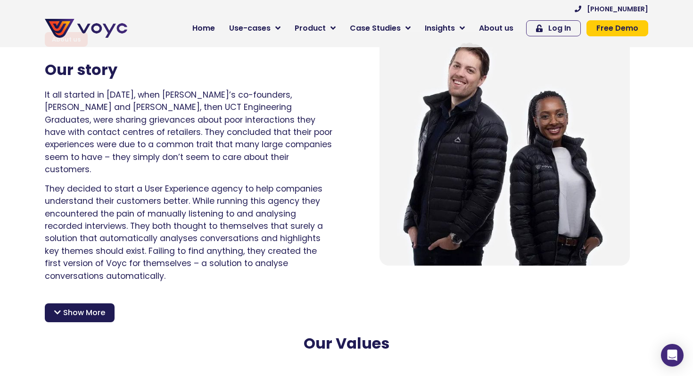 This screenshot has width=693, height=376. What do you see at coordinates (380, 28) in the screenshot?
I see `a: Case Studies` at bounding box center [380, 28].